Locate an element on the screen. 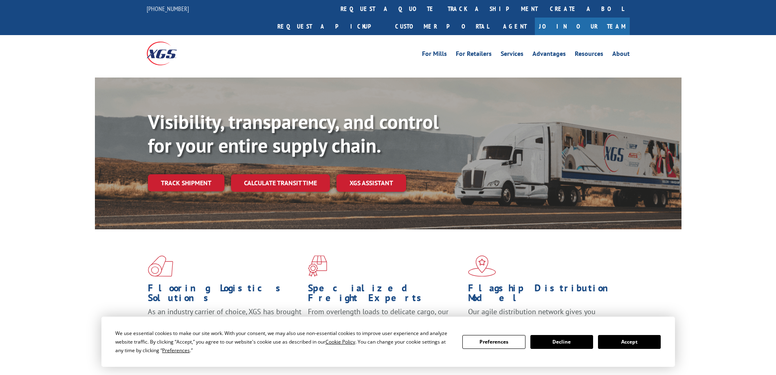  a: Agent is located at coordinates (515, 26).